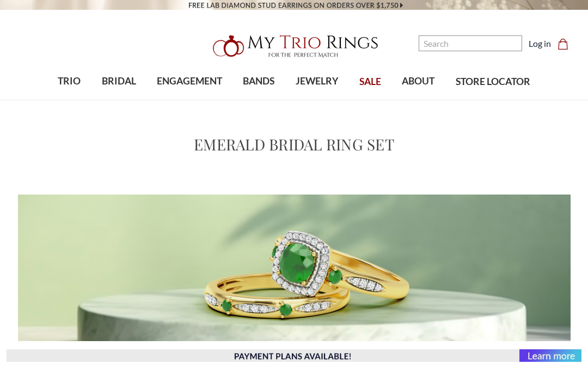  Describe the element at coordinates (492, 81) in the screenshot. I see `span: STORE LOCATOR` at that location.